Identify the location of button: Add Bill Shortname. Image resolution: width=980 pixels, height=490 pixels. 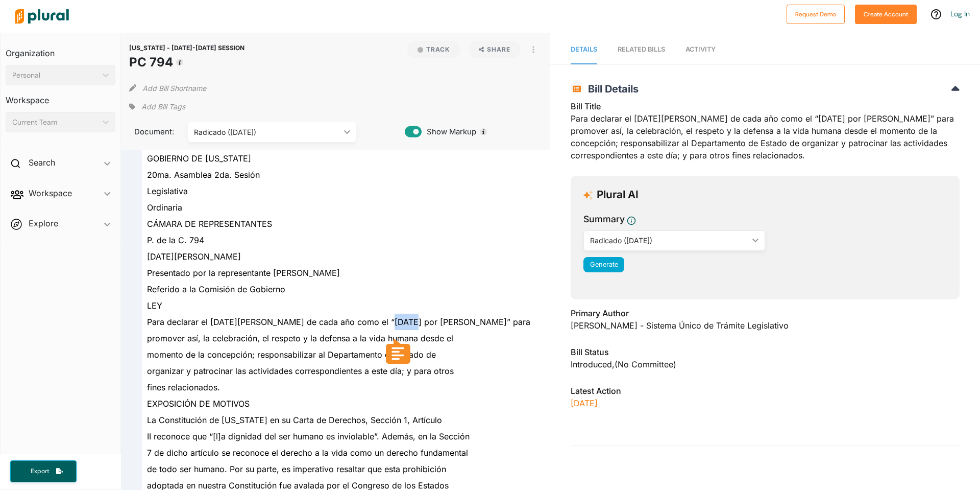
(174, 88).